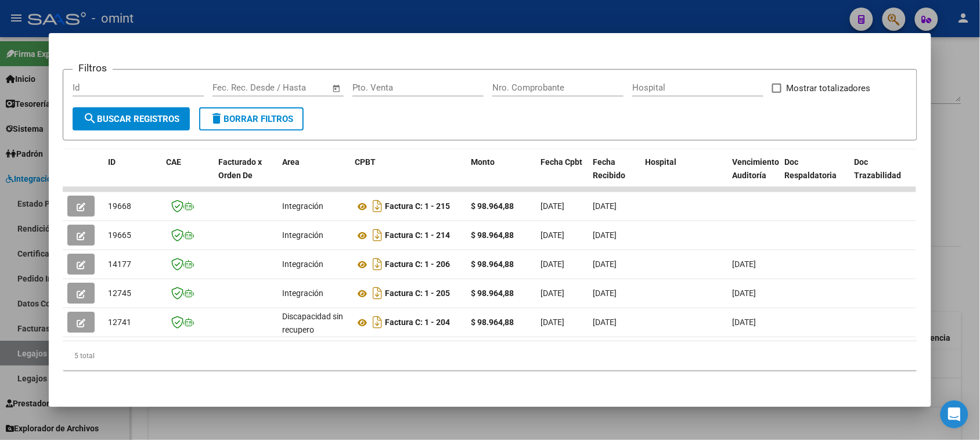  What do you see at coordinates (246, 175) in the screenshot?
I see `datatable-header-cell: Facturado x Orden De` at bounding box center [246, 175].